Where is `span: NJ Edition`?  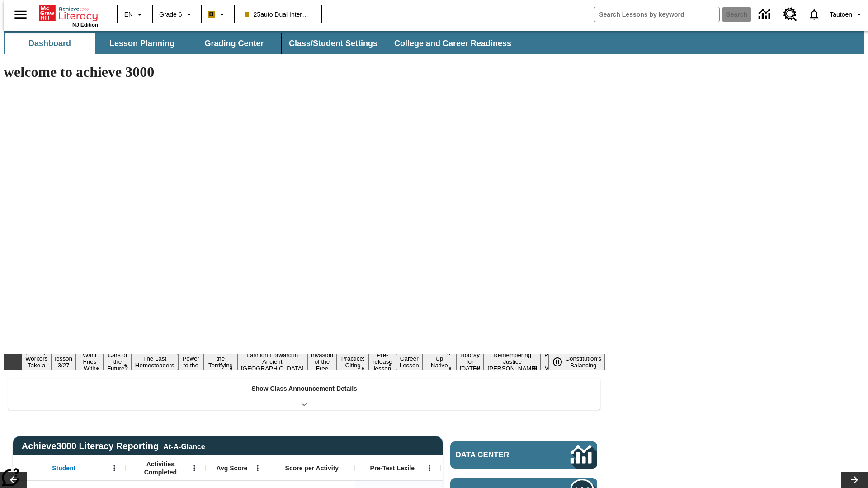 span: NJ Edition is located at coordinates (85, 25).